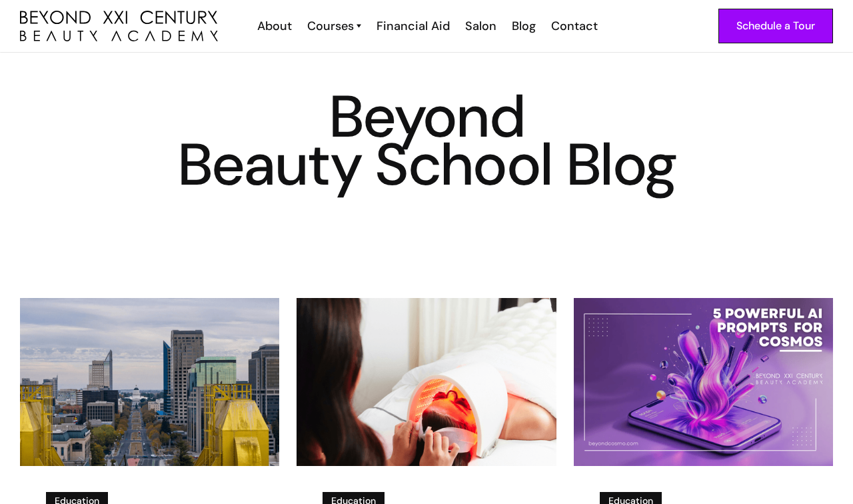  What do you see at coordinates (334, 26) in the screenshot?
I see `a: Courses` at bounding box center [334, 26].